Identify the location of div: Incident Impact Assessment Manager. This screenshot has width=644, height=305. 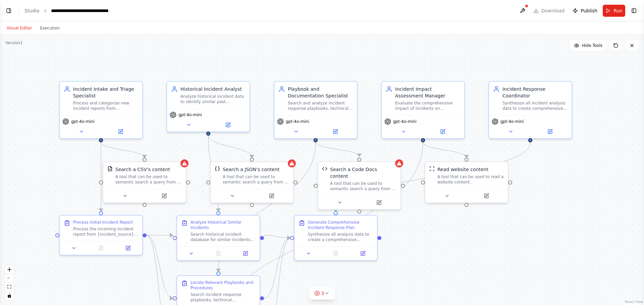
(428, 92).